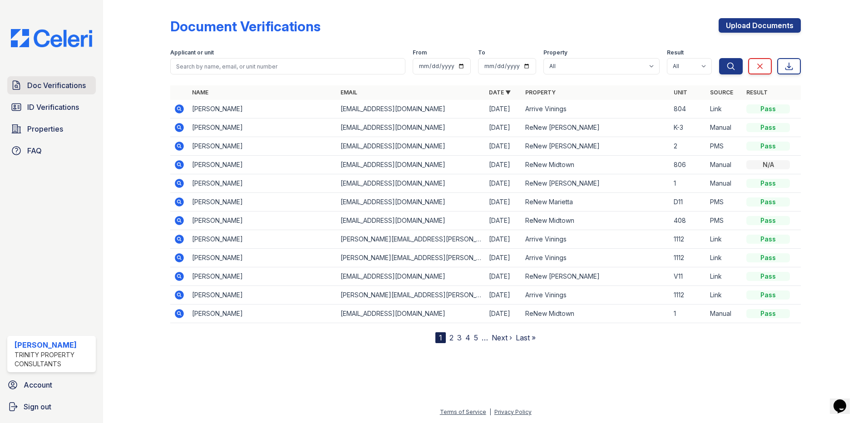  I want to click on td: 408, so click(688, 221).